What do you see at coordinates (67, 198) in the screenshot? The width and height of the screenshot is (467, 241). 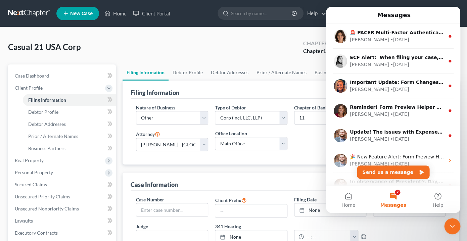 I see `span: Messages` at bounding box center [67, 198].